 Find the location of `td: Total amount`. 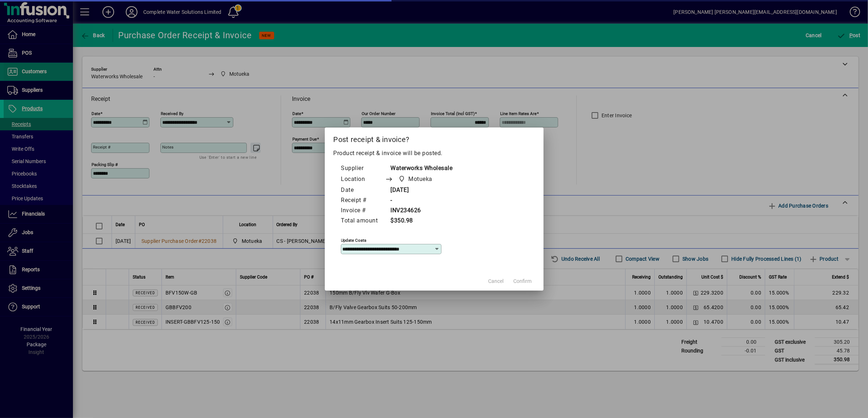

td: Total amount is located at coordinates (363, 221).